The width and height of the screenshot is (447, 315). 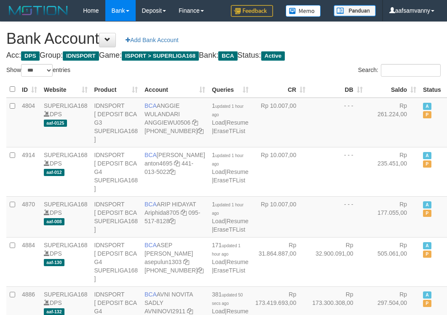 What do you see at coordinates (158, 164) in the screenshot?
I see `a: anton4695` at bounding box center [158, 164].